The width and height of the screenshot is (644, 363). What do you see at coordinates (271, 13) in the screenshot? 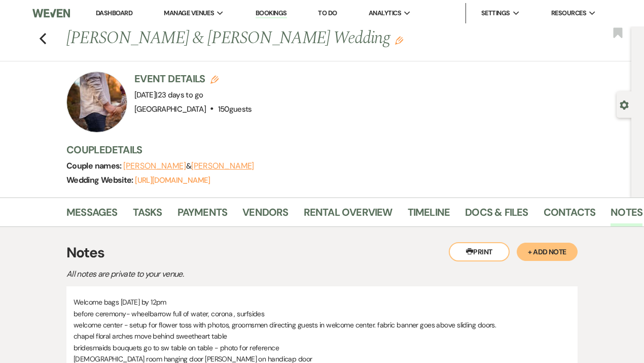
I see `a: Bookings` at bounding box center [271, 13].